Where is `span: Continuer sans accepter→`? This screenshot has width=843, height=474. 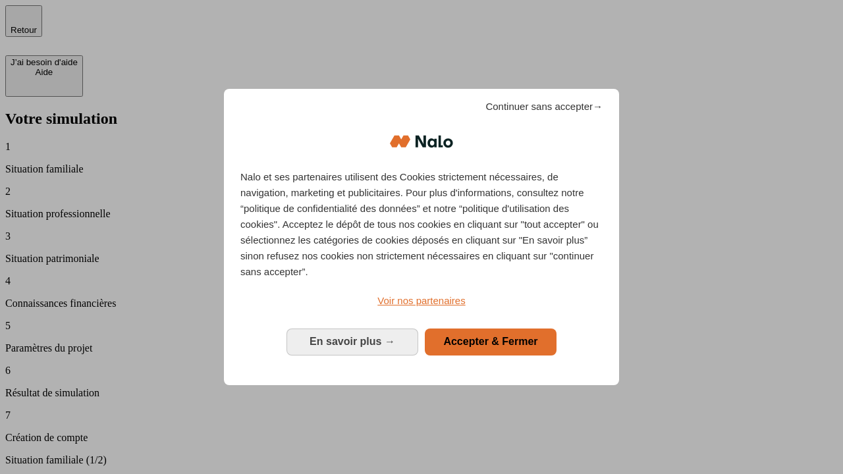
span: Continuer sans accepter→ is located at coordinates (544, 107).